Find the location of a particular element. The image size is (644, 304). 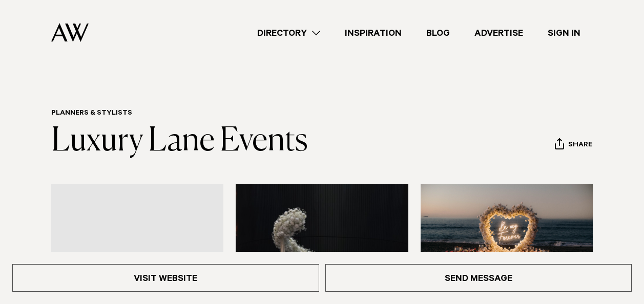

a: Sign In is located at coordinates (564, 33).